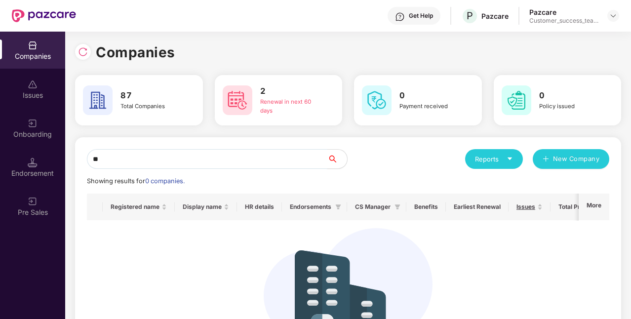  I want to click on h1: Companies, so click(135, 52).